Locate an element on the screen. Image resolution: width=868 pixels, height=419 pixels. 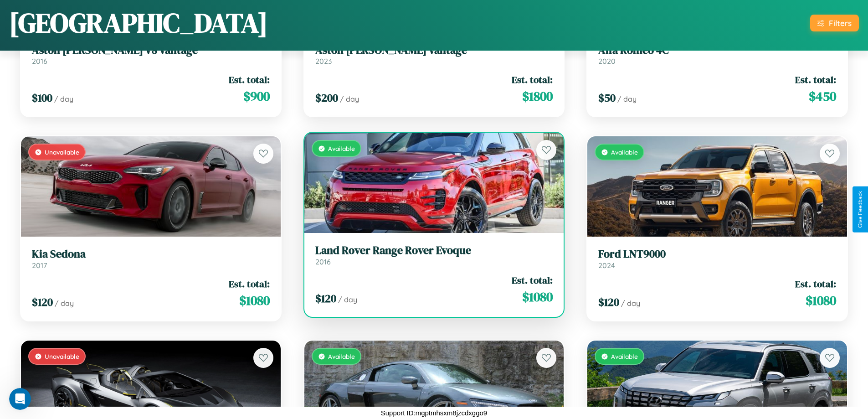
span: $ 200 is located at coordinates (326, 98).